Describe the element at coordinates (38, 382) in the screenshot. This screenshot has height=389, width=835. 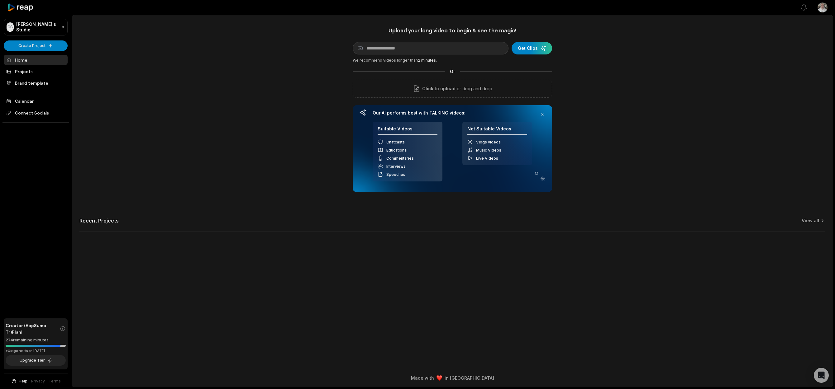
I see `a: Privacy` at that location.